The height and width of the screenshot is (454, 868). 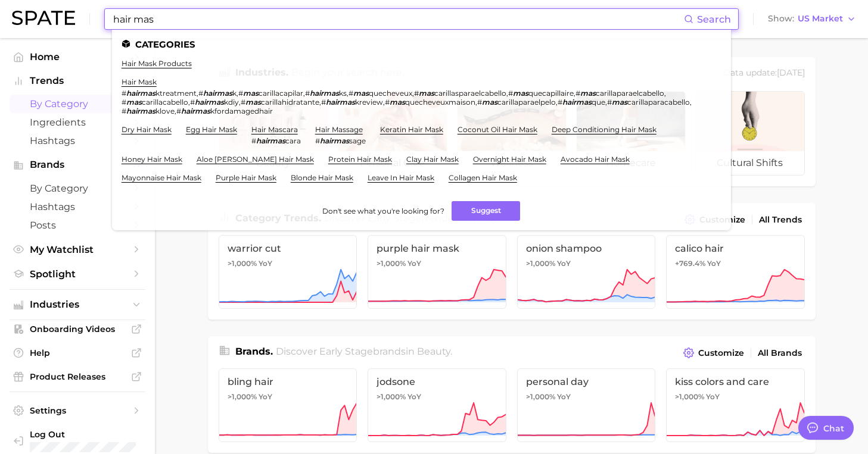 What do you see at coordinates (586, 382) in the screenshot?
I see `span: personal day` at bounding box center [586, 382].